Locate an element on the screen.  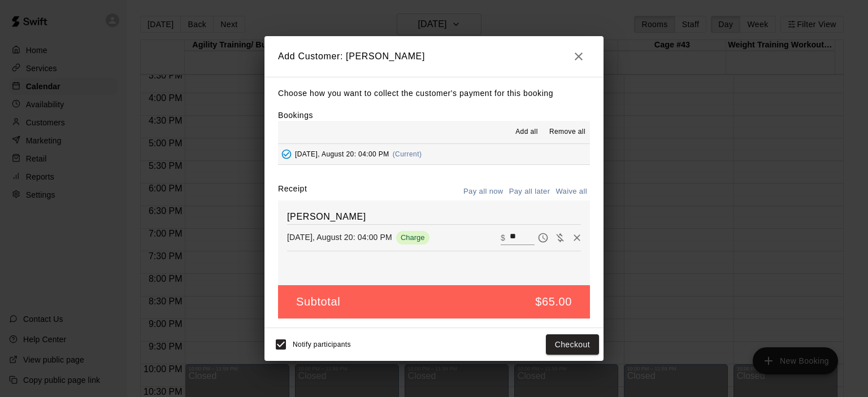
button: Pay all later is located at coordinates (529, 192).